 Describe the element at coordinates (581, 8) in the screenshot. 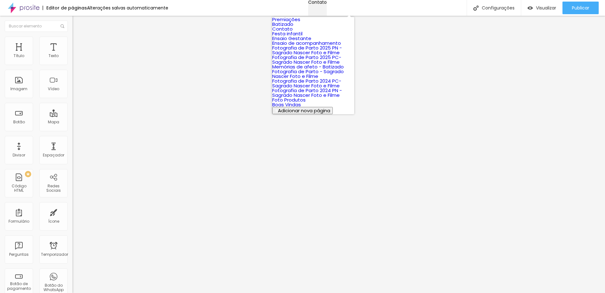

I see `button: Publicar` at that location.